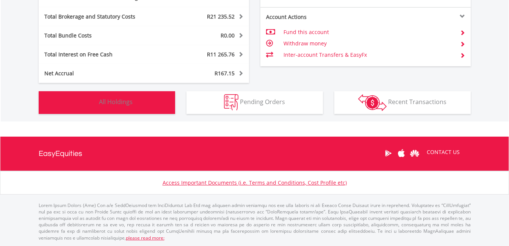 The width and height of the screenshot is (509, 246). I want to click on button: Pending Orders, so click(254, 103).